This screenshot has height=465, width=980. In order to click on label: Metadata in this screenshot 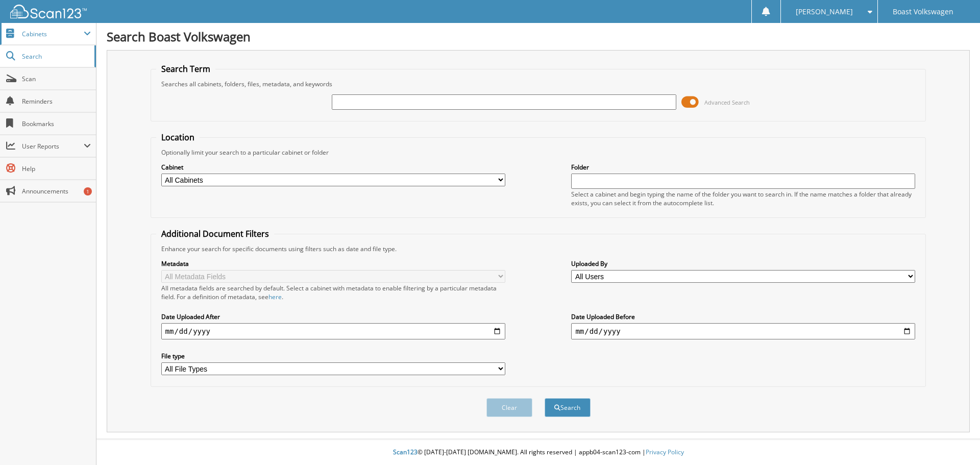, I will do `click(333, 263)`.